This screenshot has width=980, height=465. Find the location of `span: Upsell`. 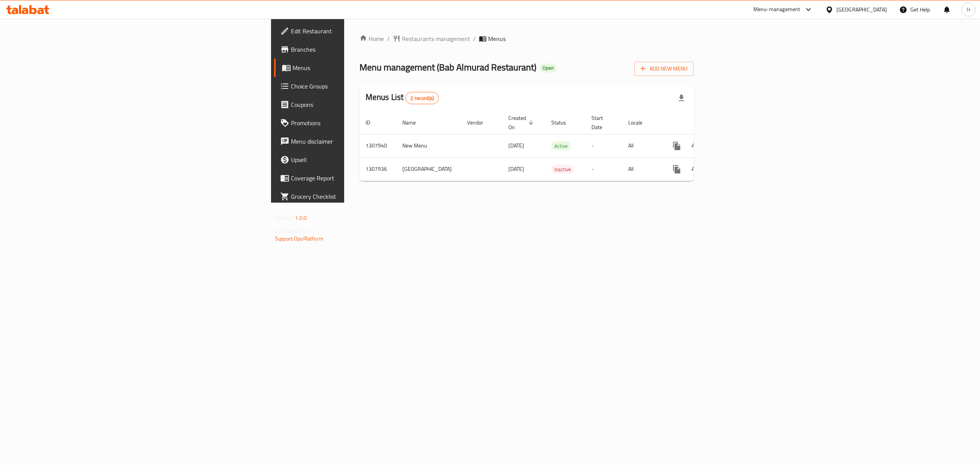

span: Upsell is located at coordinates (360, 159).